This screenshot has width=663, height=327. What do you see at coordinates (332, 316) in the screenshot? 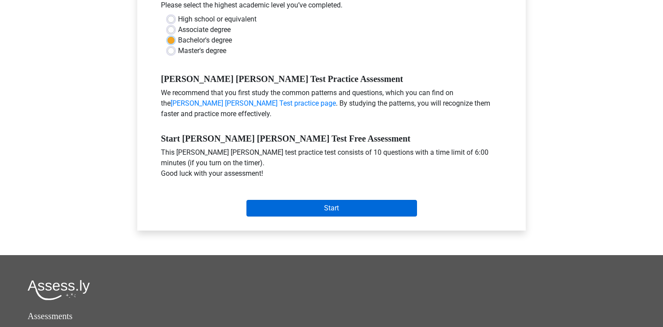
I see `h5: Assessments` at bounding box center [332, 316].